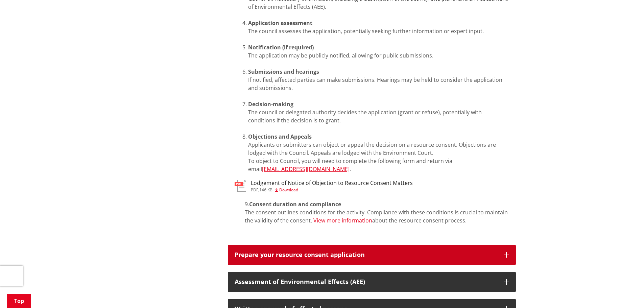 The height and width of the screenshot is (308, 644). What do you see at coordinates (332, 183) in the screenshot?
I see `h3: Lodgement of Notice of Objection to Resource Consent Matters` at bounding box center [332, 183].